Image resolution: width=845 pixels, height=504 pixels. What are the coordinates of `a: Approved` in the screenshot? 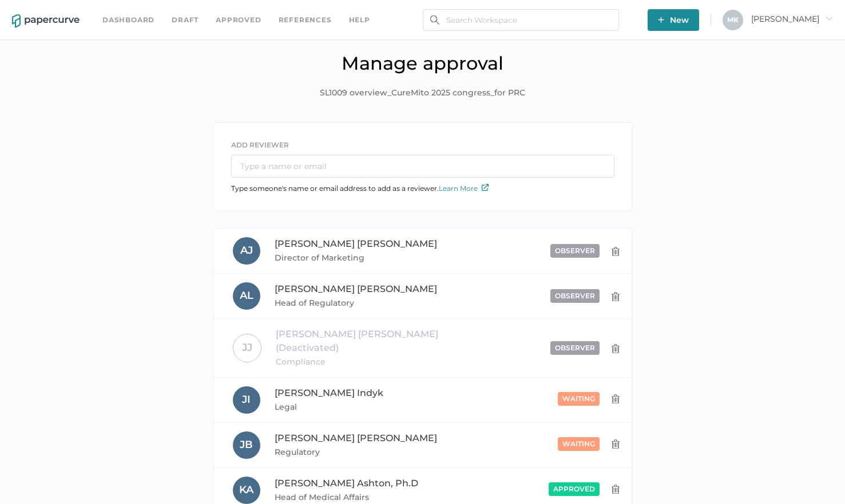 It's located at (238, 20).